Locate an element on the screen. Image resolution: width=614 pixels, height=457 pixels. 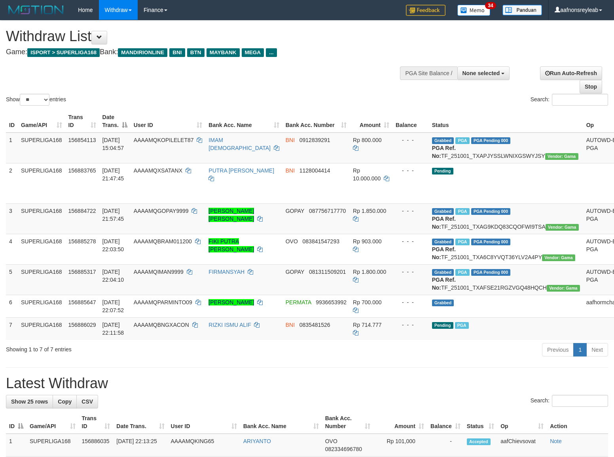
td: 5 is located at coordinates (12, 279).